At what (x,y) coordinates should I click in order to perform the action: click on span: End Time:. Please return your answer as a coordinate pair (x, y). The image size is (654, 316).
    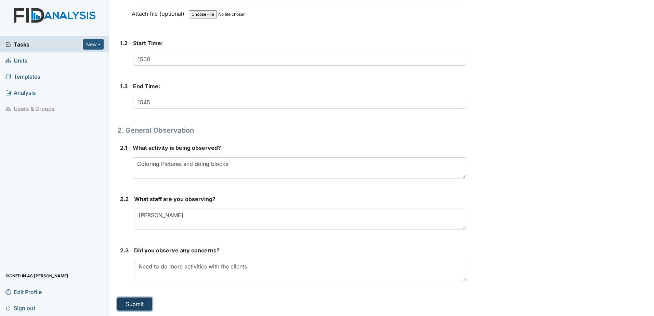
    Looking at the image, I should click on (146, 86).